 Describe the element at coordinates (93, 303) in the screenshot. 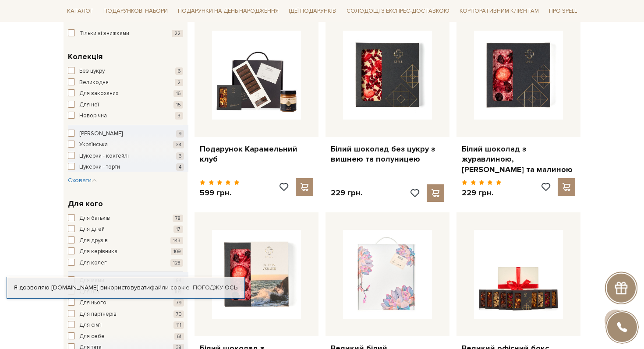

I see `span: Для нього` at that location.